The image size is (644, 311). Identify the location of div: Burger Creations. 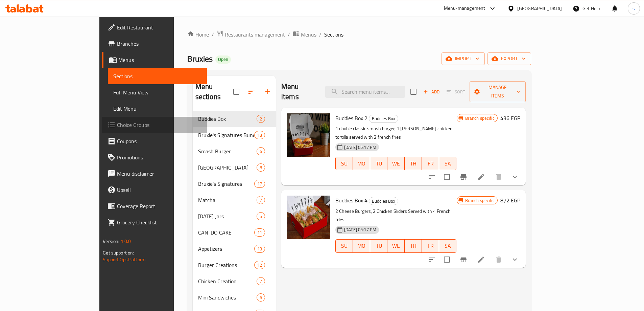
(226, 265).